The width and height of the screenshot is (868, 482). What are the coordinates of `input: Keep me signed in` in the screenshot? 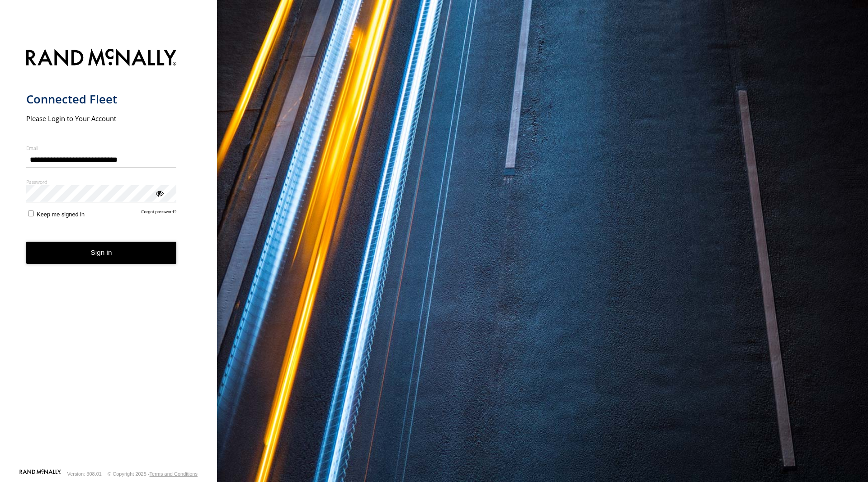 It's located at (31, 214).